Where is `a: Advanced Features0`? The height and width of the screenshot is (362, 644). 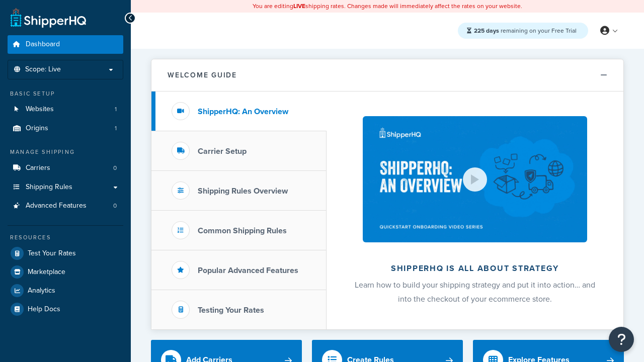 a: Advanced Features0 is located at coordinates (65, 206).